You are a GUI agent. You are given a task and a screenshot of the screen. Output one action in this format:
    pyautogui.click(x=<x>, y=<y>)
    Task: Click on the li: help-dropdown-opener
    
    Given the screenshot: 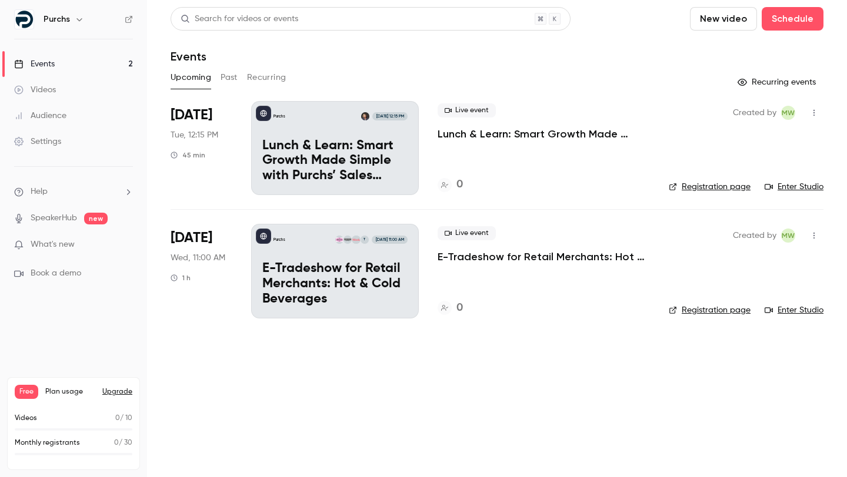 What is the action you would take?
    pyautogui.click(x=73, y=192)
    